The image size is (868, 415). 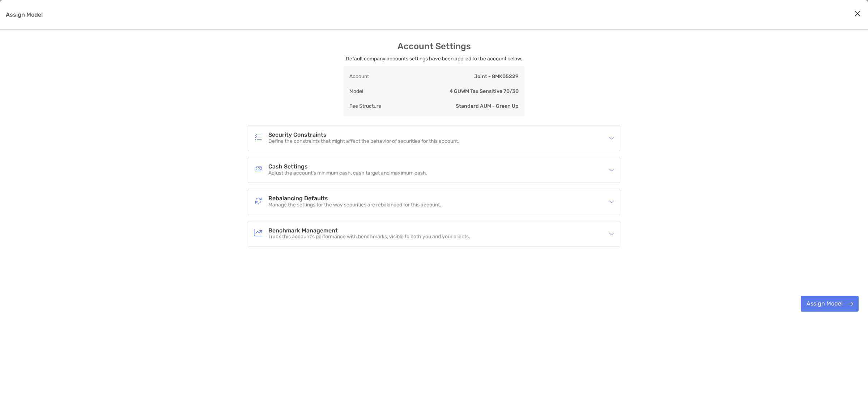 I want to click on p: Fee Structure, so click(x=365, y=106).